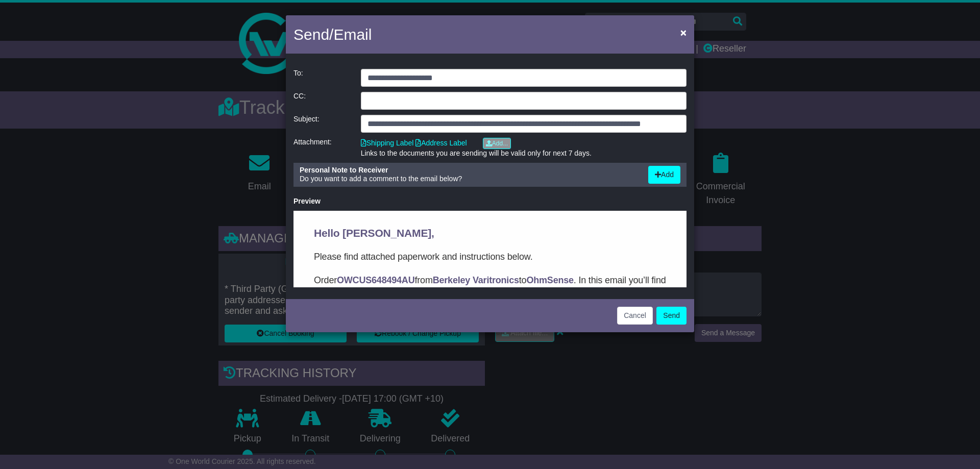  What do you see at coordinates (322, 78) in the screenshot?
I see `div: To:` at bounding box center [322, 78].